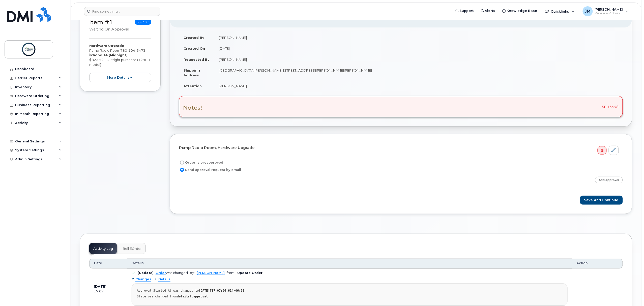 This screenshot has width=644, height=306. What do you see at coordinates (131, 51) in the screenshot?
I see `span: 904` at bounding box center [131, 51].